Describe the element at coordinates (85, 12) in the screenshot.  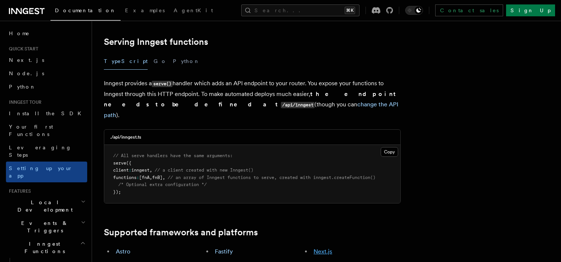
I see `a: Documentation` at that location.